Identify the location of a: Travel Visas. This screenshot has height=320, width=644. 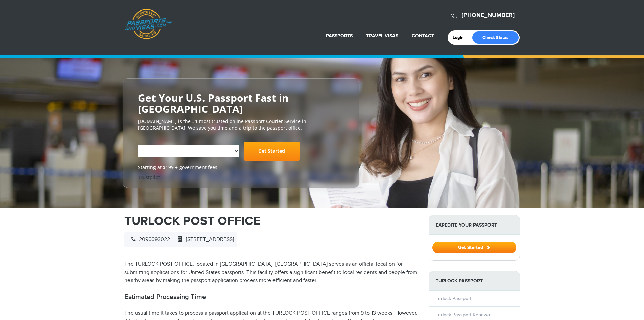
(382, 35).